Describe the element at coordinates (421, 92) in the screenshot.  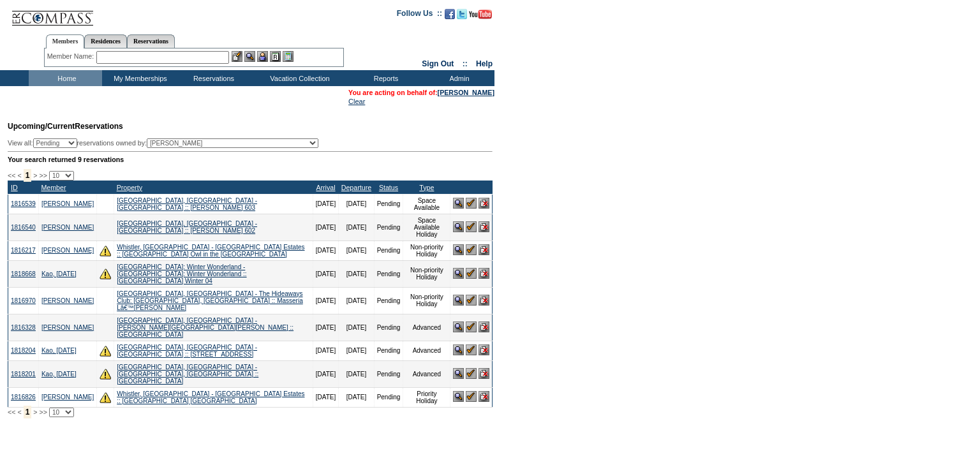
I see `span: You are acting on behalf of:` at that location.